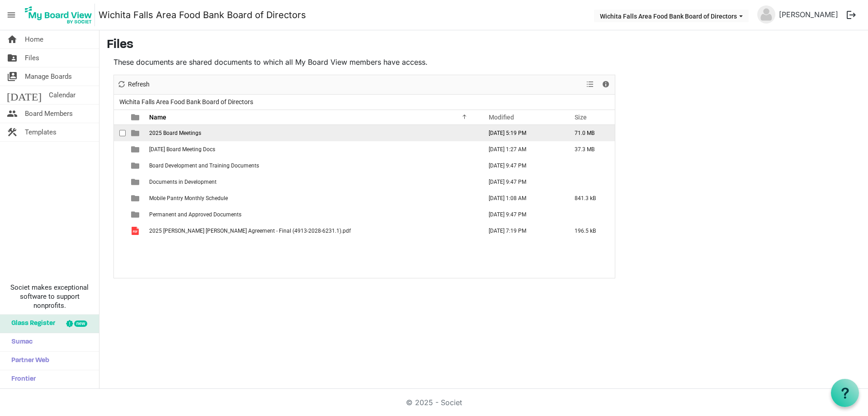 The image size is (868, 416). What do you see at coordinates (522, 133) in the screenshot?
I see `td: August 25, 2025 5:19 PM column header Modified` at bounding box center [522, 133].